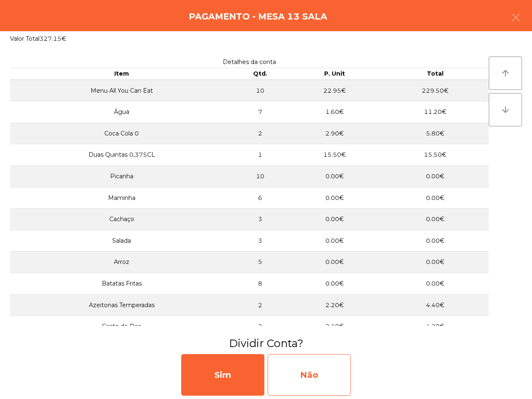 The height and width of the screenshot is (399, 532). I want to click on td: Salada, so click(122, 240).